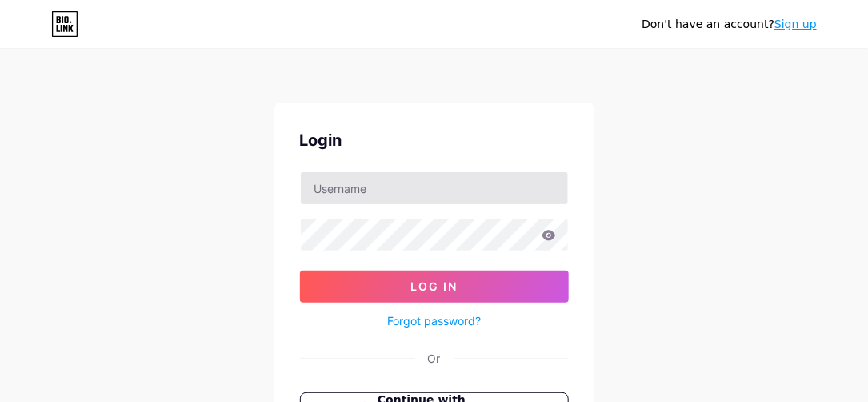 Image resolution: width=868 pixels, height=402 pixels. What do you see at coordinates (795, 24) in the screenshot?
I see `a: Sign up` at bounding box center [795, 24].